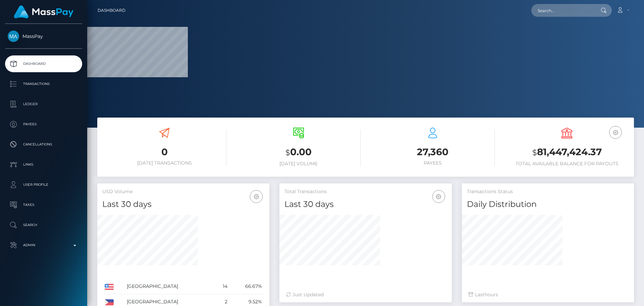 The width and height of the screenshot is (644, 306). What do you see at coordinates (44, 12) in the screenshot?
I see `img: MassPay Logo` at bounding box center [44, 12].